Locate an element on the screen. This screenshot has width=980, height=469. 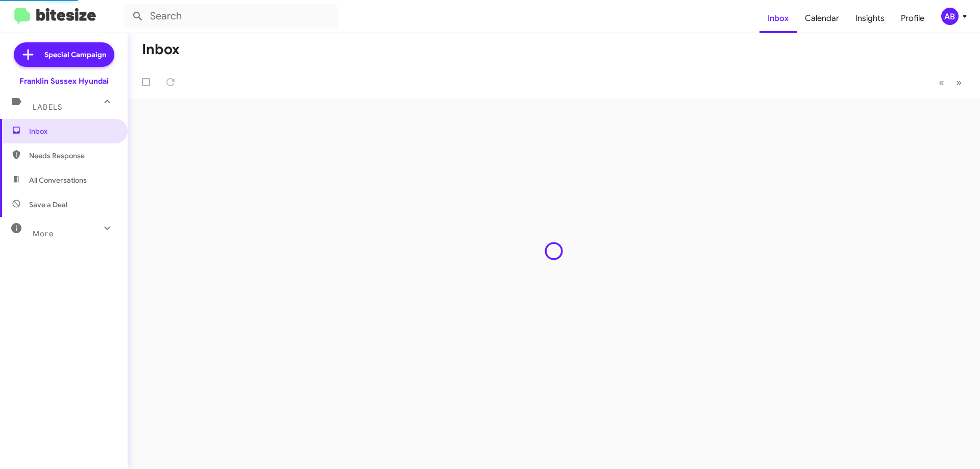
button: Next is located at coordinates (959, 82).